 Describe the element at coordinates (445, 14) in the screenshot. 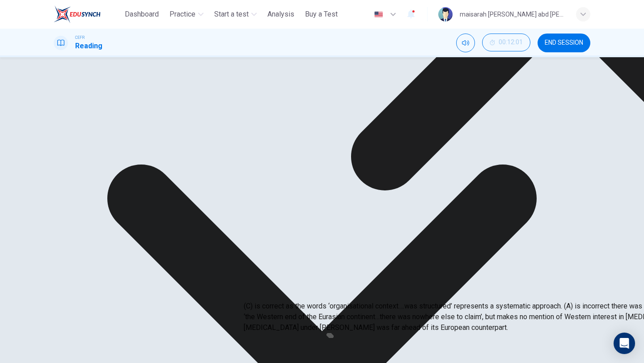

I see `img: Profile picture` at that location.